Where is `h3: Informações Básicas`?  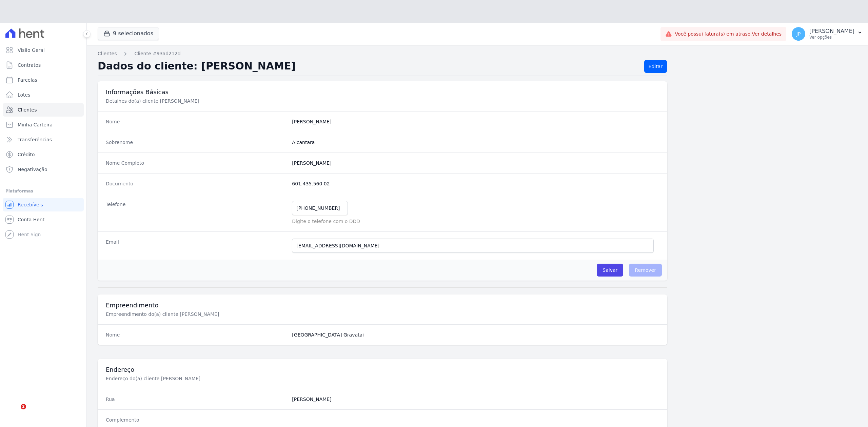 h3: Informações Básicas is located at coordinates (383, 93).